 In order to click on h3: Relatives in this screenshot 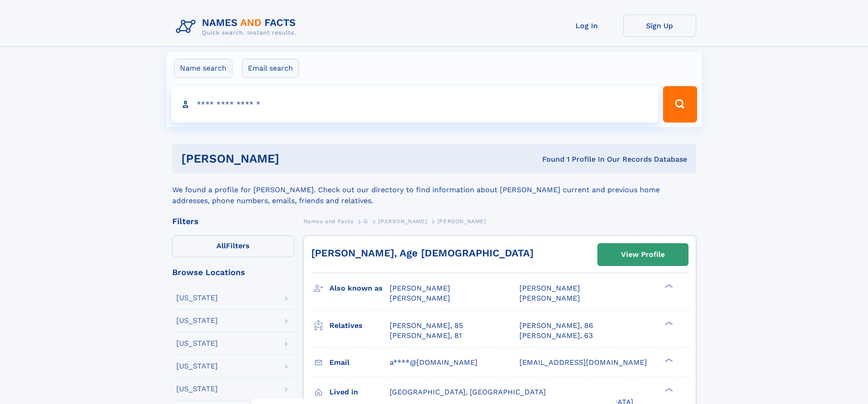, I will do `click(359, 326)`.